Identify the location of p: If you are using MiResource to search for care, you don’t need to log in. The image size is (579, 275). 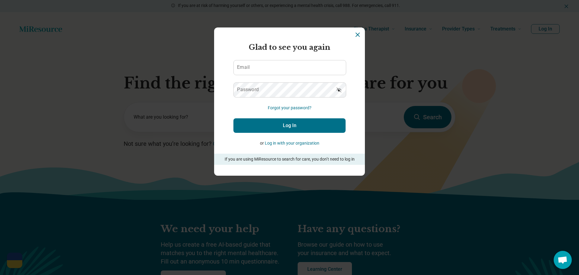
(289, 159).